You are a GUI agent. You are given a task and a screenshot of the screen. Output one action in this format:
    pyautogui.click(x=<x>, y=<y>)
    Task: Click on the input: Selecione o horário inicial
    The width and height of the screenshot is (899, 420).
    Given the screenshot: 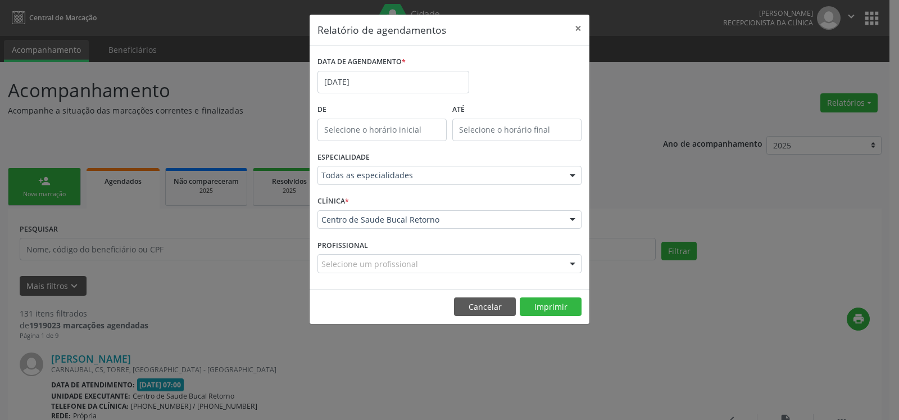 What is the action you would take?
    pyautogui.click(x=382, y=130)
    